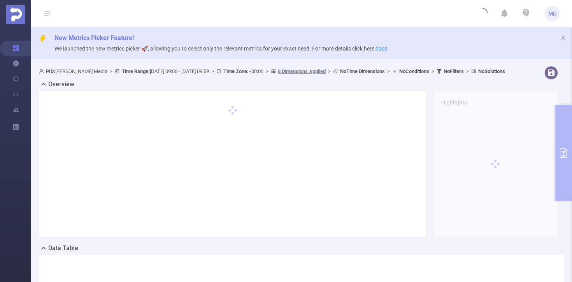  I want to click on u: 8 Dimensions Applied, so click(301, 71).